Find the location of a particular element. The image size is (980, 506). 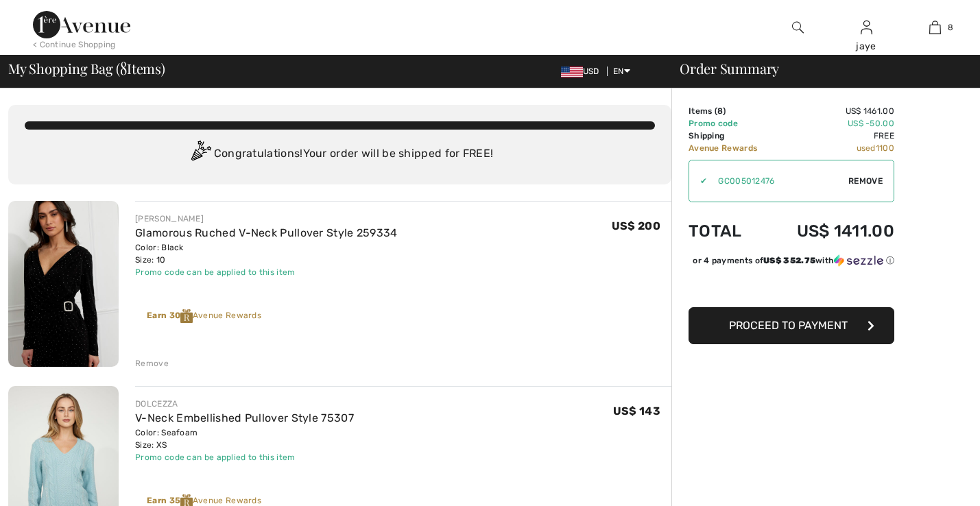

td: Promo code is located at coordinates (731, 124).